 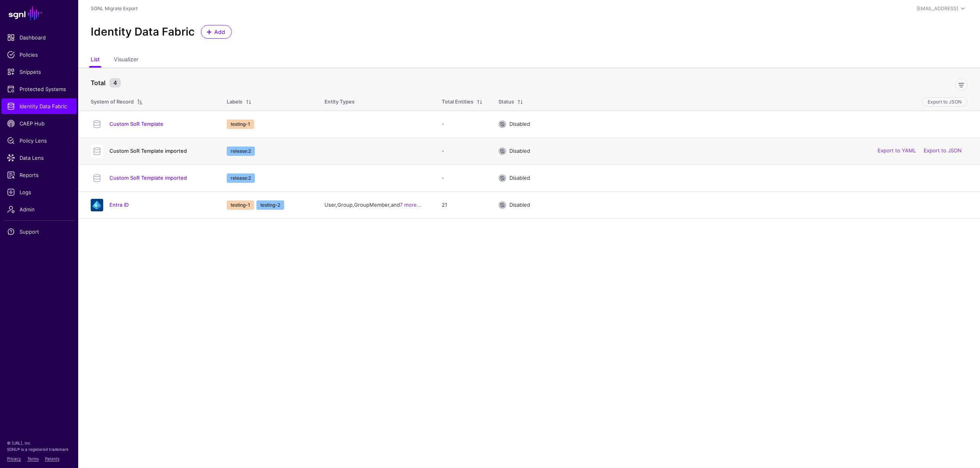 I want to click on a: Entra ID, so click(x=119, y=204).